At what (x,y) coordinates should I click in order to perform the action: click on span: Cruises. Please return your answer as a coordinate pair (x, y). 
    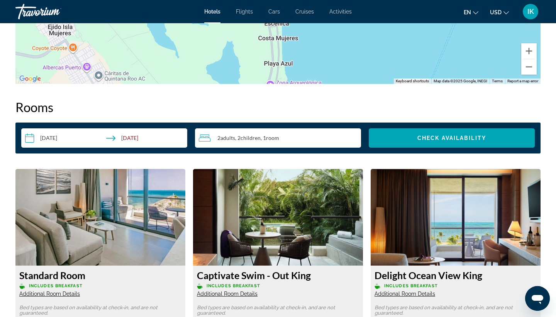
    Looking at the image, I should click on (305, 12).